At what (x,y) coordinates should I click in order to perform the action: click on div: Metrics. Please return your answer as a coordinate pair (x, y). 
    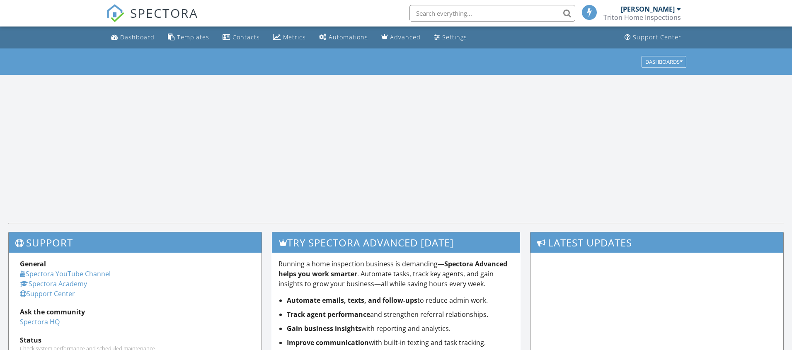
    Looking at the image, I should click on (294, 37).